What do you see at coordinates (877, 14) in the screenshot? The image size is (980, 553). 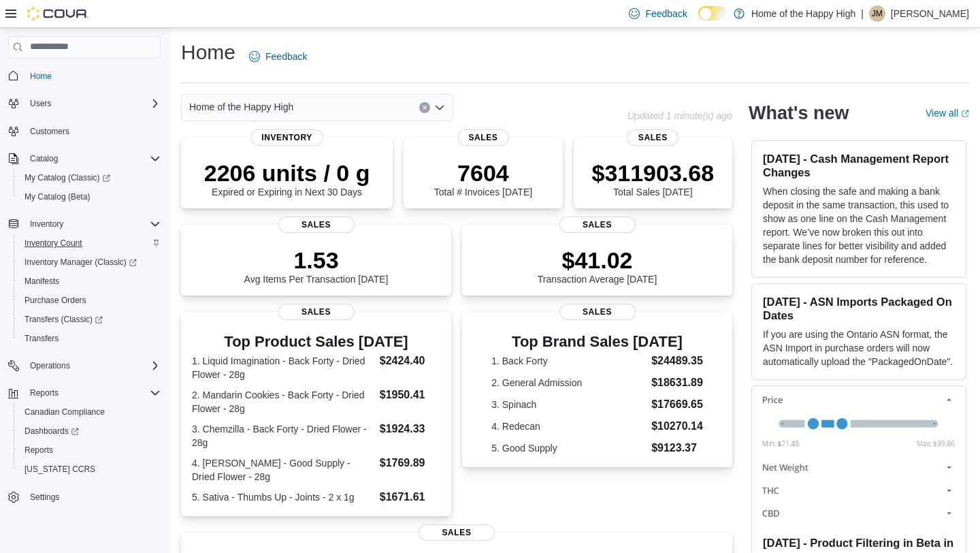 I see `span: JM` at bounding box center [877, 14].